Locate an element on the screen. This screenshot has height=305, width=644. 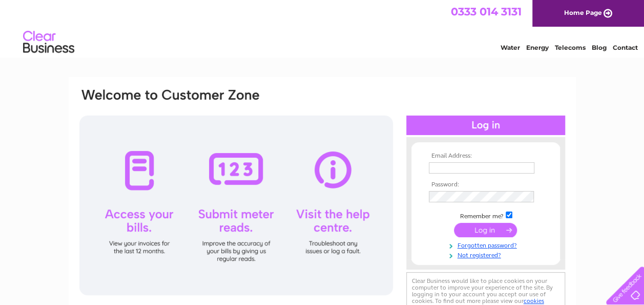
input: Submit is located at coordinates (485, 230).